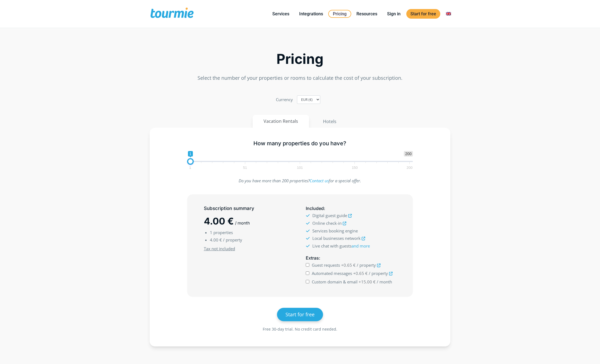  What do you see at coordinates (300, 143) in the screenshot?
I see `h5: How many properties do you have?` at bounding box center [300, 143].